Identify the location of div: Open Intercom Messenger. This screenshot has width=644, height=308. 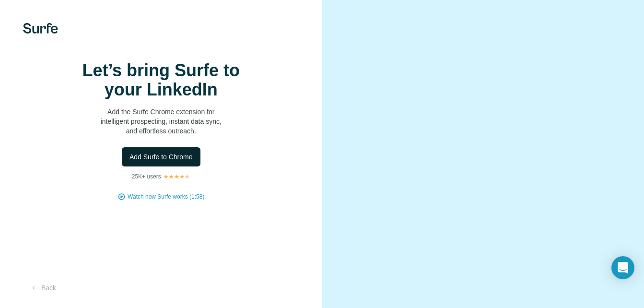
(623, 268).